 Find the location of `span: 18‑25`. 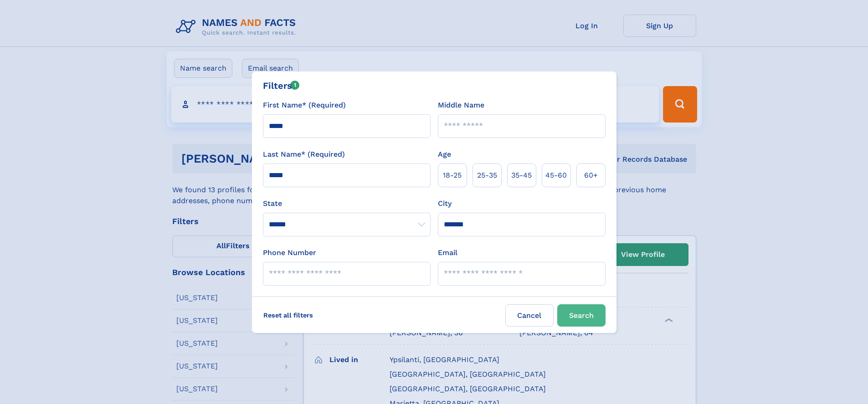

span: 18‑25 is located at coordinates (452, 175).